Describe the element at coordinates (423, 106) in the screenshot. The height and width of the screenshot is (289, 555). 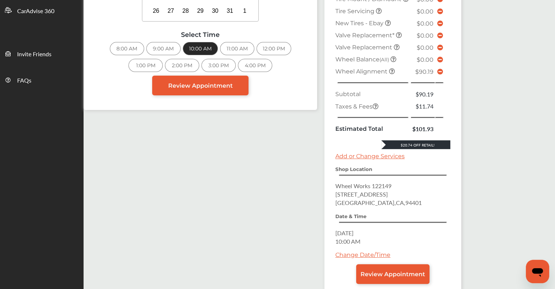
I see `td: $11.74` at that location.